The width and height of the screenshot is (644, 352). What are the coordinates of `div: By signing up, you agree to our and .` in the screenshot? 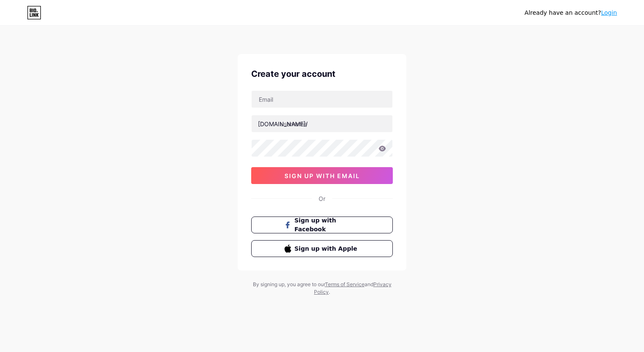 It's located at (322, 288).